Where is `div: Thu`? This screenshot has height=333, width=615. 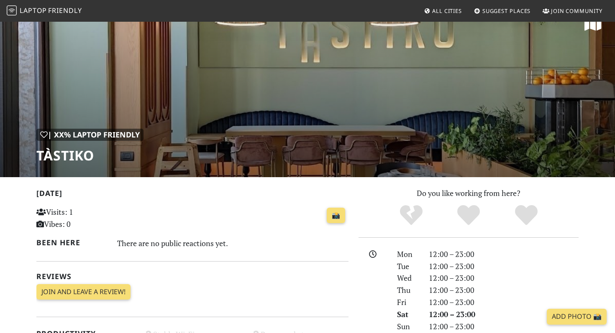
div: Thu is located at coordinates (408, 290).